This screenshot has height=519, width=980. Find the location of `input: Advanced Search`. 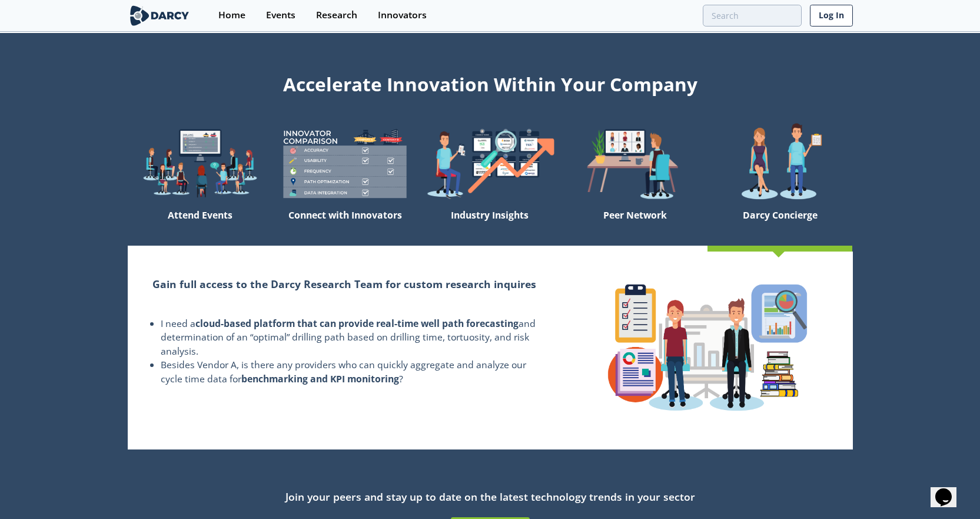

input: Advanced Search is located at coordinates (752, 15).